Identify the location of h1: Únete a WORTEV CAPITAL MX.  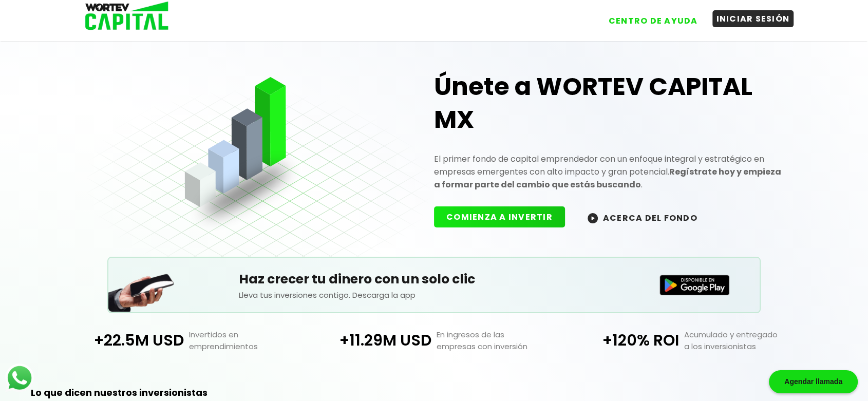
(607, 103).